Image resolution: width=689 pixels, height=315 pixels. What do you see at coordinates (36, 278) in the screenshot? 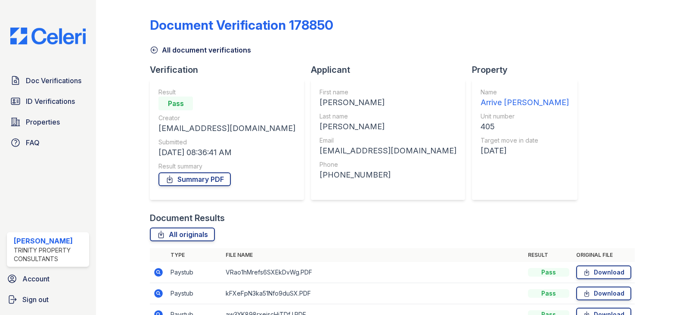
I see `span: Account` at bounding box center [36, 278].